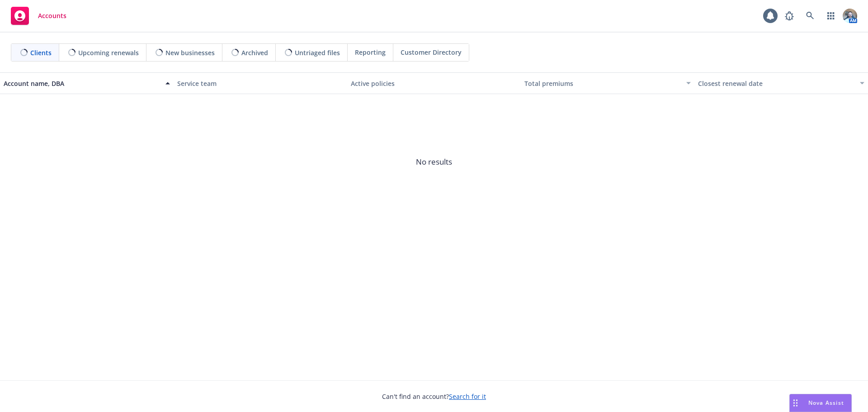 This screenshot has width=868, height=412. I want to click on span: Upcoming renewals, so click(109, 52).